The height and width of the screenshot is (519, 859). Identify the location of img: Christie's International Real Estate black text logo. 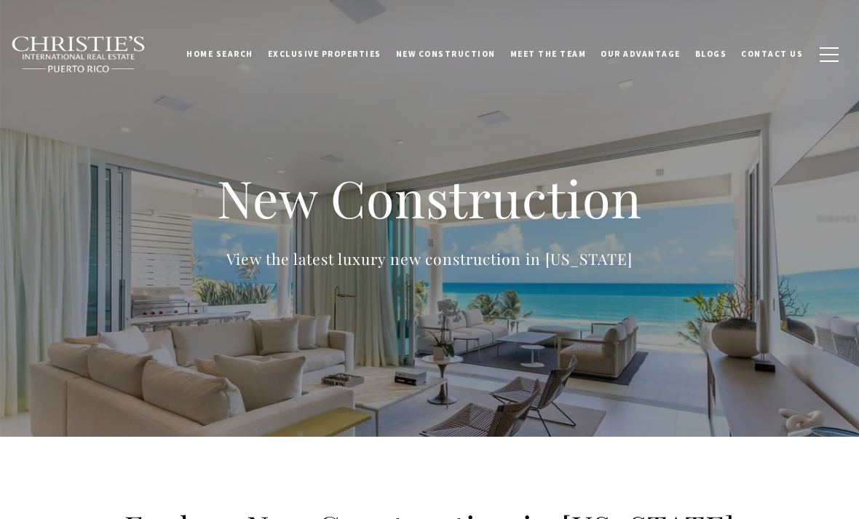
(79, 55).